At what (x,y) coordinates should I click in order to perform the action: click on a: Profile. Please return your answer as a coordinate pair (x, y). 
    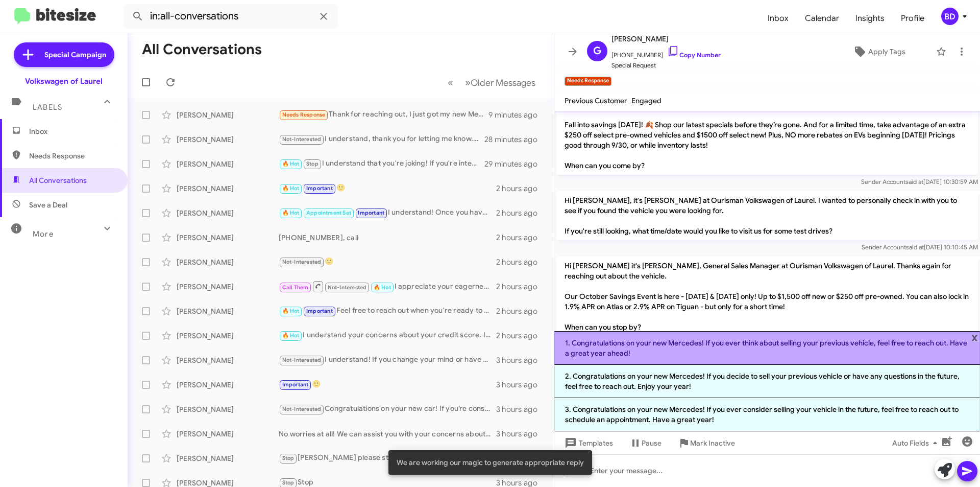
    Looking at the image, I should click on (913, 18).